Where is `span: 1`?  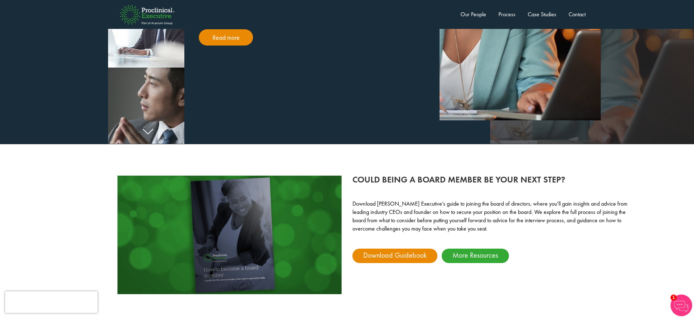 span: 1 is located at coordinates (673, 297).